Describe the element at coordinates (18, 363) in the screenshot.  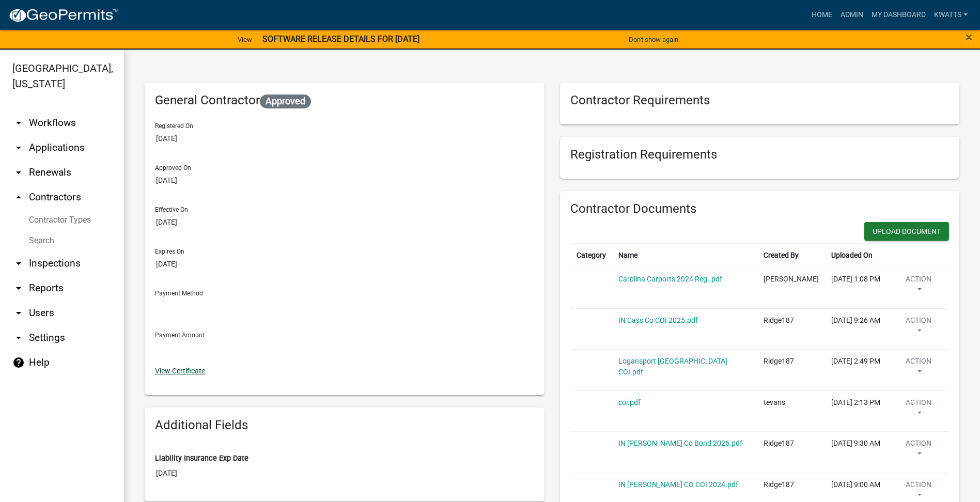
I see `i: help` at that location.